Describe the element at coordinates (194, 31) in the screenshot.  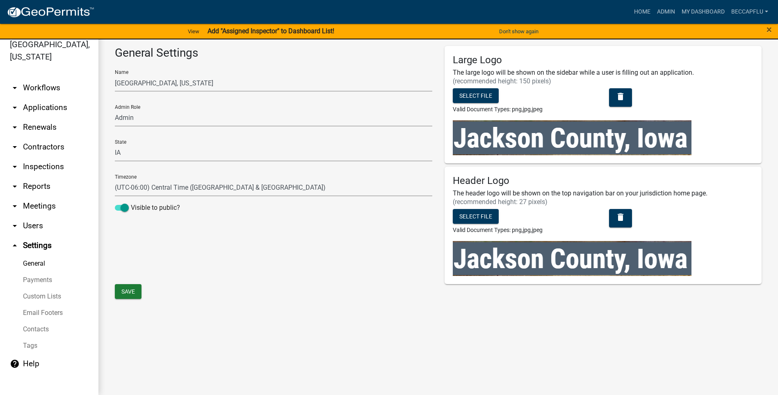
I see `a: View` at that location.